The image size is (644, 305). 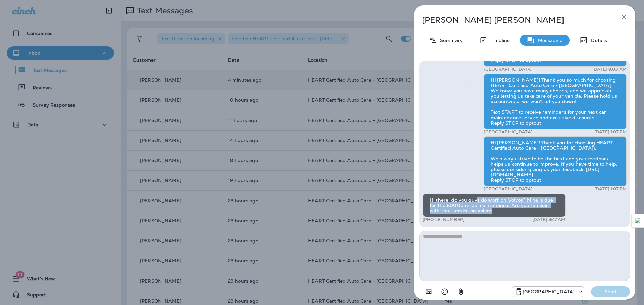 What do you see at coordinates (472, 80) in the screenshot?
I see `span: Sent` at bounding box center [472, 80].